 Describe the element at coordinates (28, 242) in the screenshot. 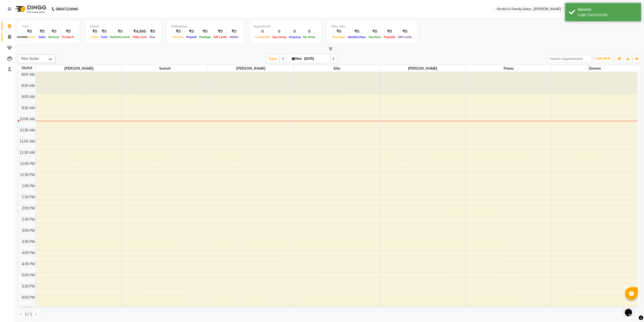

I see `div: 3:30 PM` at that location.